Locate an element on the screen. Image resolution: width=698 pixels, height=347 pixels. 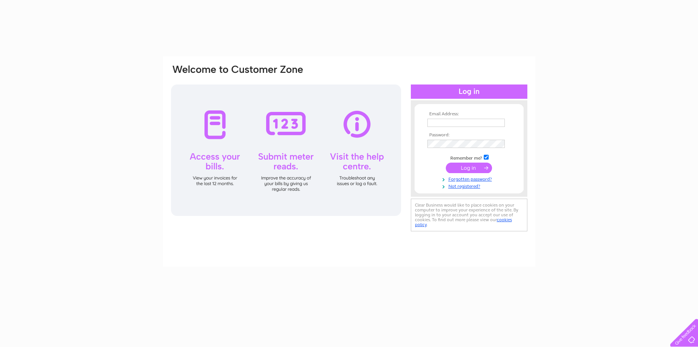
input: Submit is located at coordinates (468, 168).